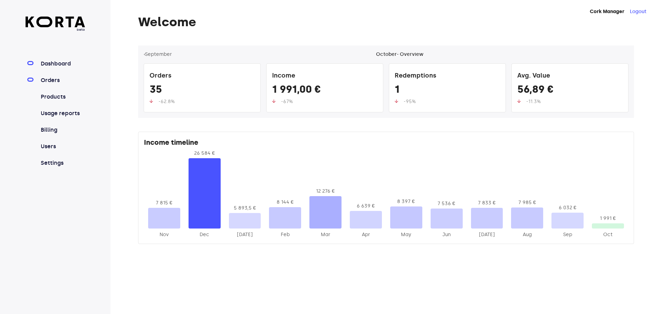 This screenshot has width=663, height=314. I want to click on button: Logout, so click(638, 12).